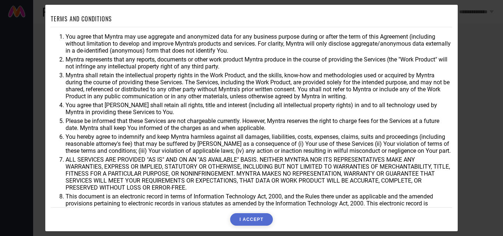 The width and height of the screenshot is (503, 236). I want to click on h1: TERMS AND CONDITIONS, so click(81, 19).